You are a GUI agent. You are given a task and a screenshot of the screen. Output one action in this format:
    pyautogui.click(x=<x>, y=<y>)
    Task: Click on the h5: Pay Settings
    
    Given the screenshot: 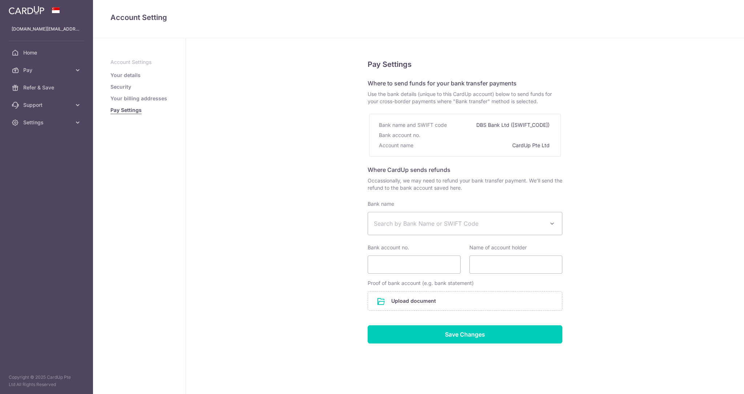 What is the action you would take?
    pyautogui.click(x=465, y=64)
    